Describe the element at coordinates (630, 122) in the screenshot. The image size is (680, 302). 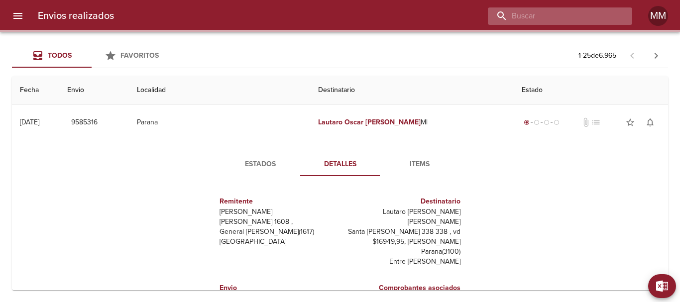
I see `button: Agregar a favoritos` at that location.